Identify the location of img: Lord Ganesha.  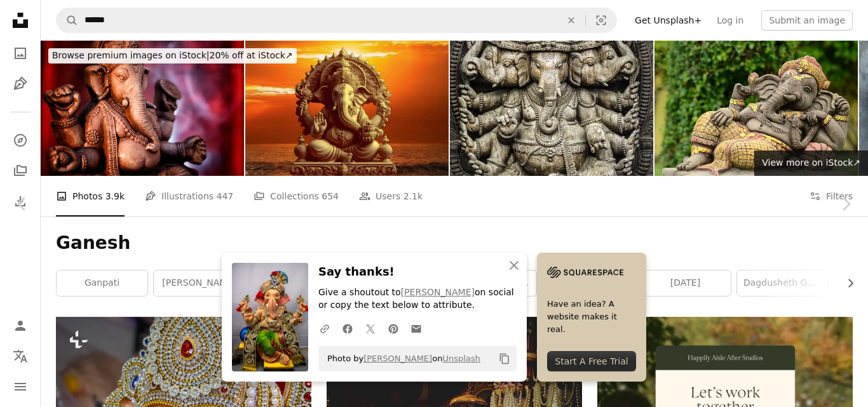
(551, 108).